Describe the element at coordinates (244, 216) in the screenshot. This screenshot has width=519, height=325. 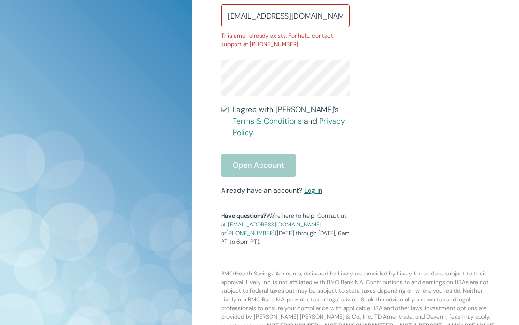
I see `strong: Have questions?` at that location.